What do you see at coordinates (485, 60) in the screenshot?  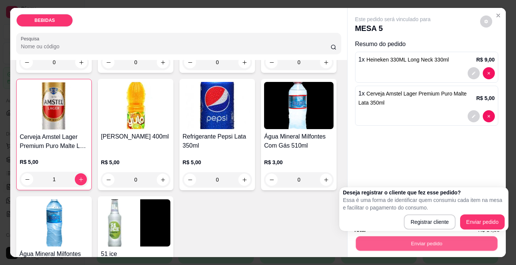 I see `p: R$ 9,00` at bounding box center [485, 60].